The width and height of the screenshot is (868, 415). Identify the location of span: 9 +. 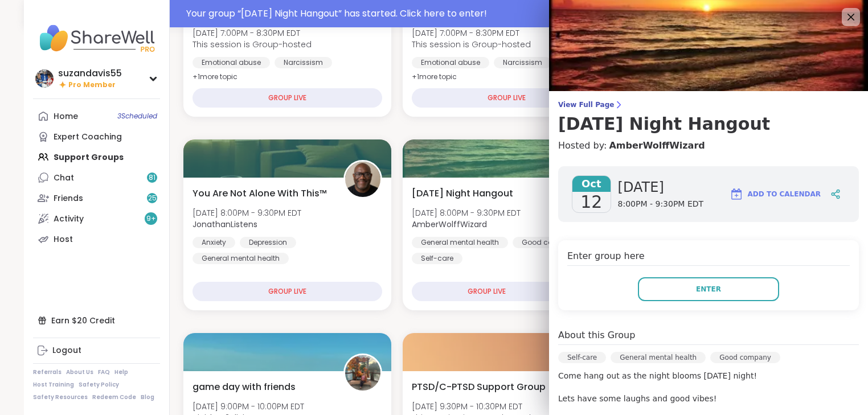
(151, 219).